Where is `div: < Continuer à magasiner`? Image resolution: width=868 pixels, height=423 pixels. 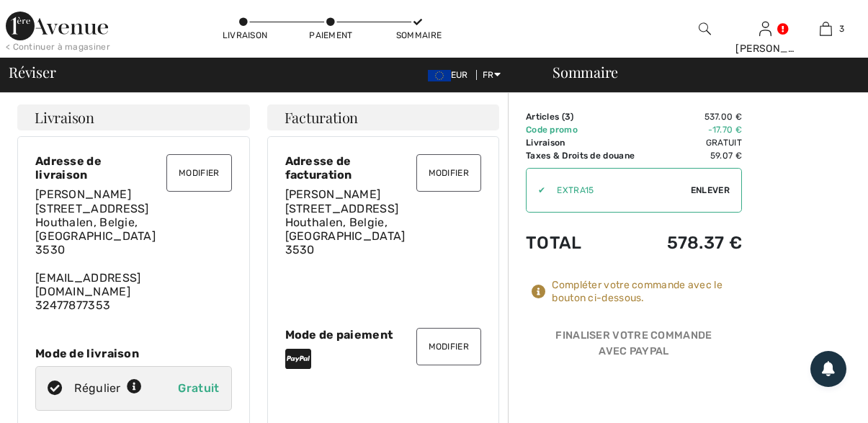
div: < Continuer à magasiner is located at coordinates (58, 47).